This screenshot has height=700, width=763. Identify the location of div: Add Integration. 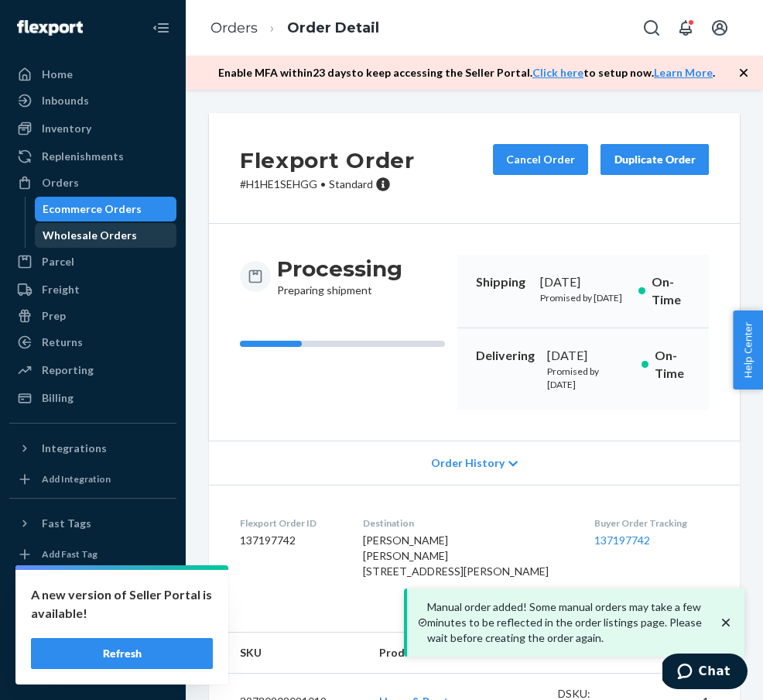
(76, 479).